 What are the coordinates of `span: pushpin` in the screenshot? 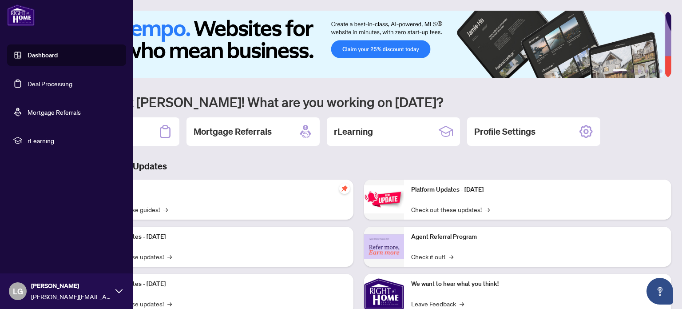 It's located at (345, 188).